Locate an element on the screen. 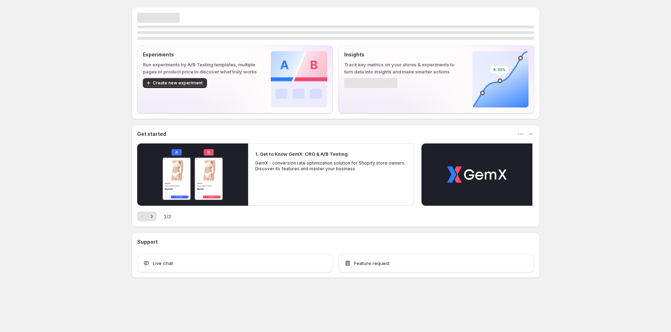 The image size is (671, 332). p: GemX - conversion rate optimization solution for Shopify store owners. Discover its features and ... is located at coordinates (332, 166).